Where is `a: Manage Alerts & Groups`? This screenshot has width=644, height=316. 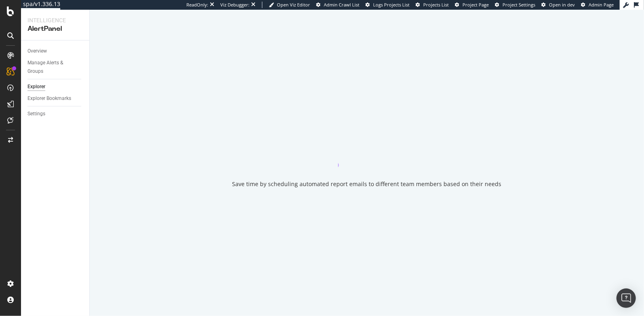
a: Manage Alerts & Groups is located at coordinates (56, 68).